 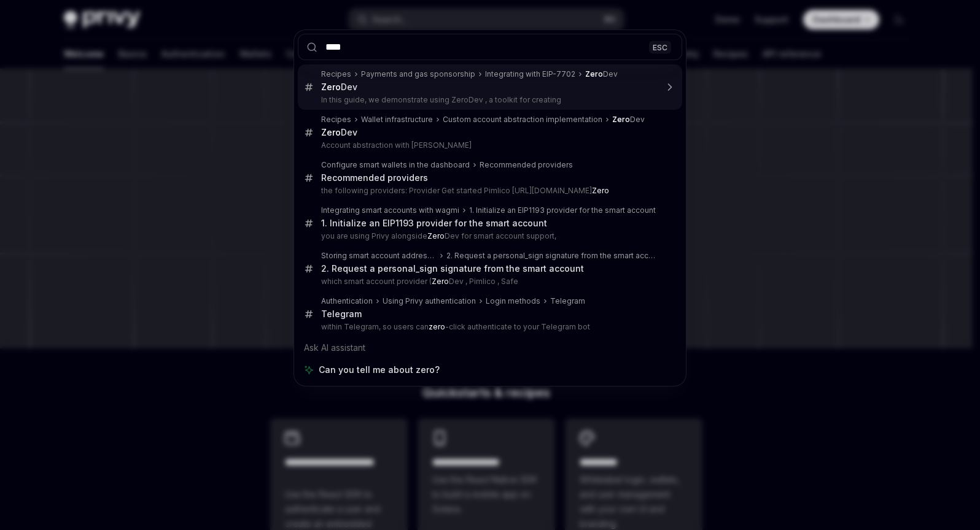 I want to click on p: within Telegram, so users can -click authenticate to your Telegram bot, so click(x=489, y=327).